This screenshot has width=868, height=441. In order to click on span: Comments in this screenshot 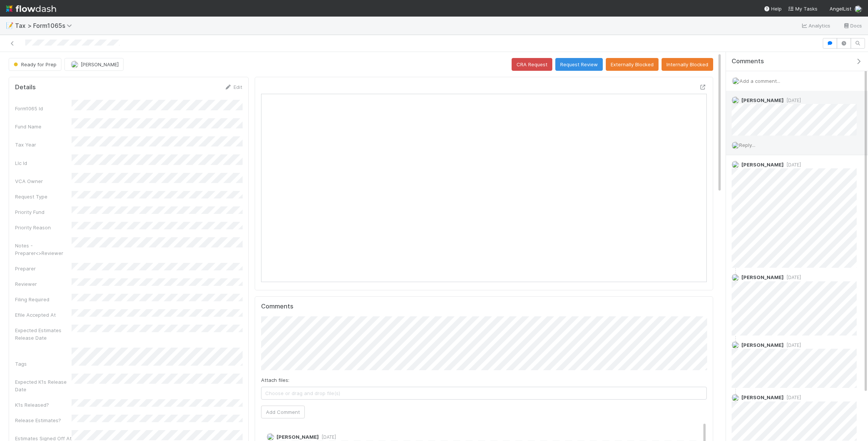, I will do `click(748, 61)`.